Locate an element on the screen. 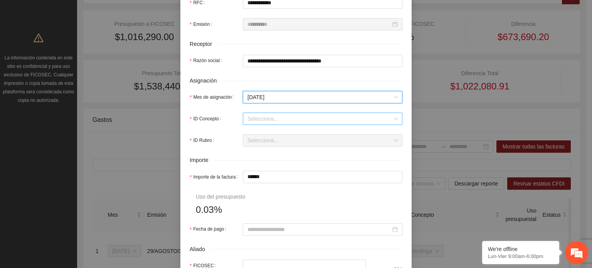 The image size is (592, 268). input: Importe de la factura: is located at coordinates (322, 177).